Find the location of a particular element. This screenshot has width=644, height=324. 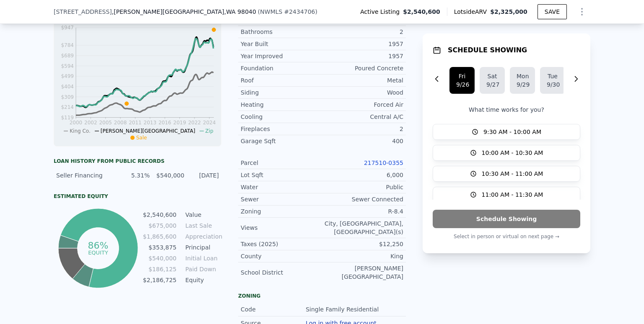

span: King Co. is located at coordinates (80, 131).